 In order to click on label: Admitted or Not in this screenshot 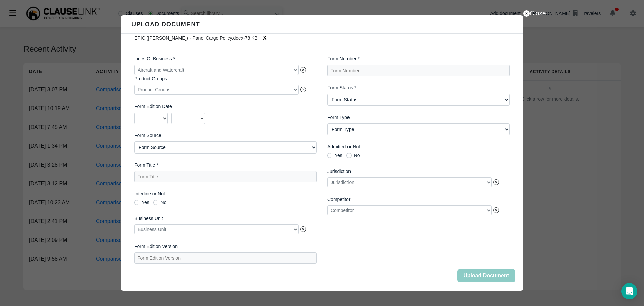, I will do `click(419, 147)`.